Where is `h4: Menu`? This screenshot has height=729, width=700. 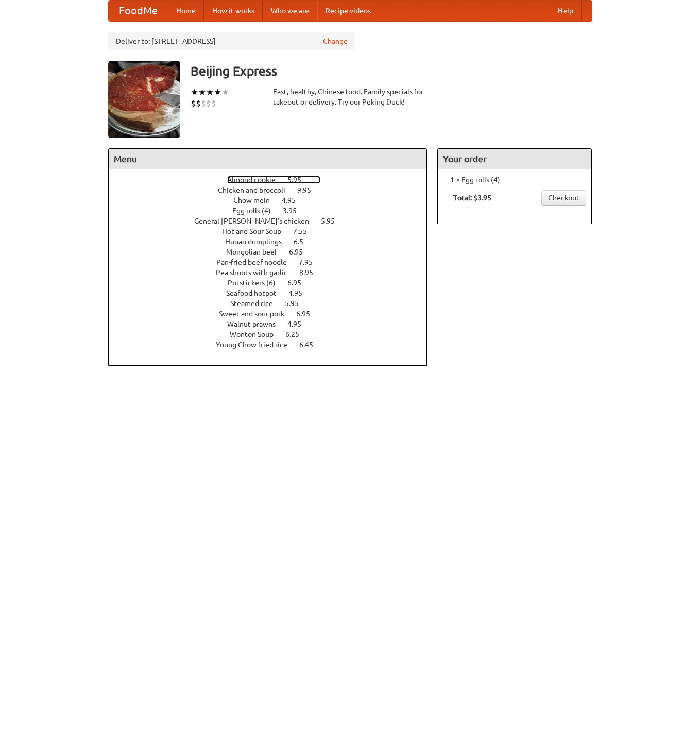 h4: Menu is located at coordinates (268, 159).